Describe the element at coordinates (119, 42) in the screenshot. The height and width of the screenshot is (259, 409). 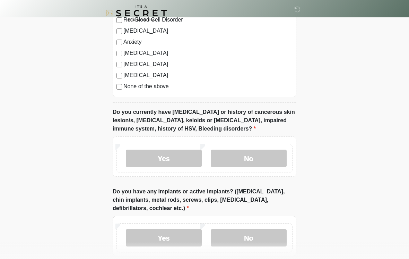
I see `input: Anxiety` at that location.